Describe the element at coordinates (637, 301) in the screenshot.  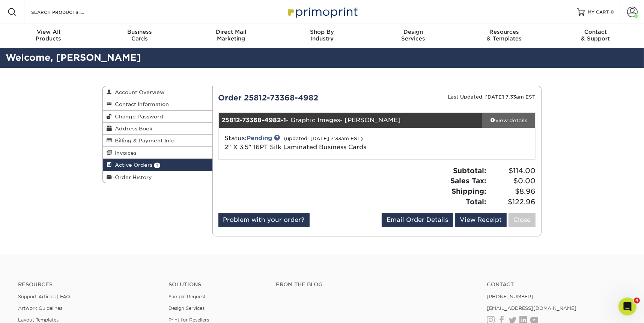
I see `span: 4` at that location.